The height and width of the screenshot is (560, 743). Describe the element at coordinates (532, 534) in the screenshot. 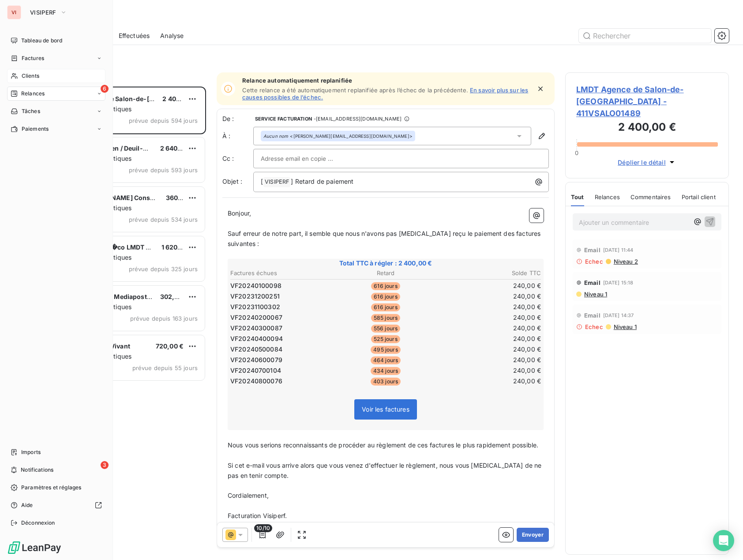

I see `button: Envoyer` at that location.